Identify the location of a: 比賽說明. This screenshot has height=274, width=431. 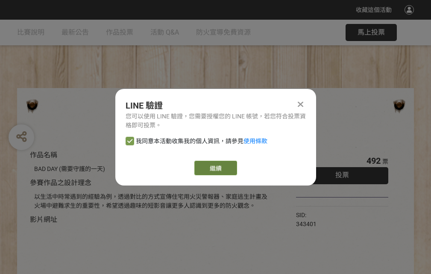
(31, 32).